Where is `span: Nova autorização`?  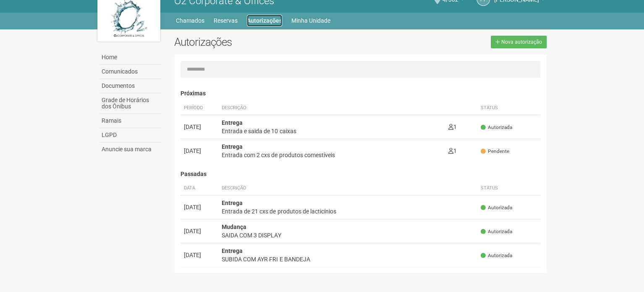 span: Nova autorização is located at coordinates (522, 42).